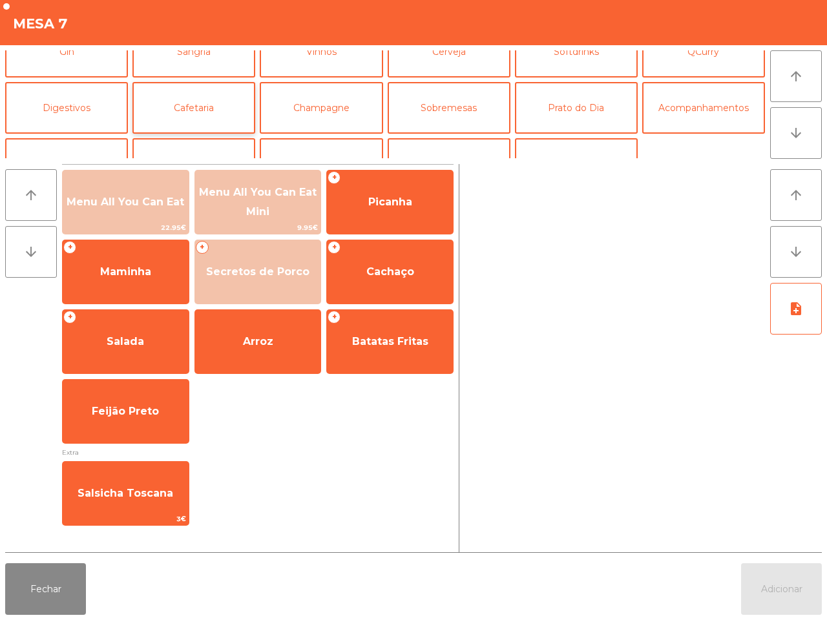 The image size is (827, 620). I want to click on button: Bolt, so click(321, 164).